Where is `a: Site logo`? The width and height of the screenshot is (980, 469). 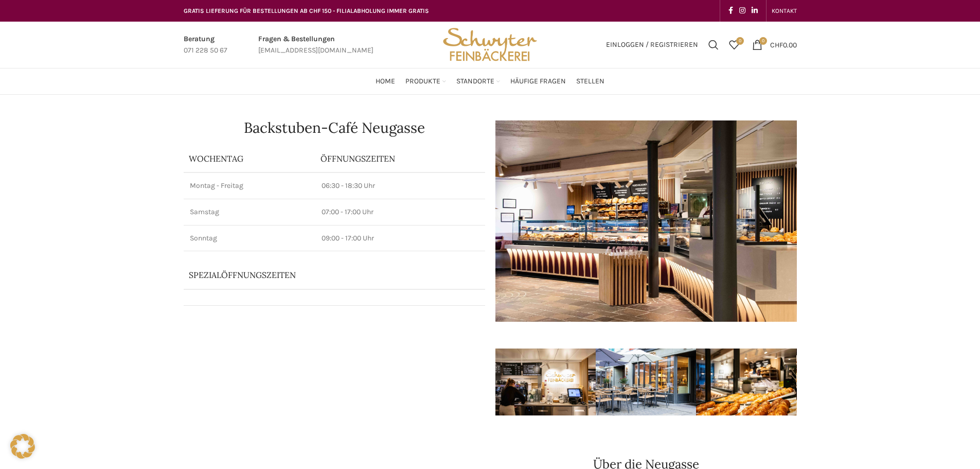 a: Site logo is located at coordinates (490, 43).